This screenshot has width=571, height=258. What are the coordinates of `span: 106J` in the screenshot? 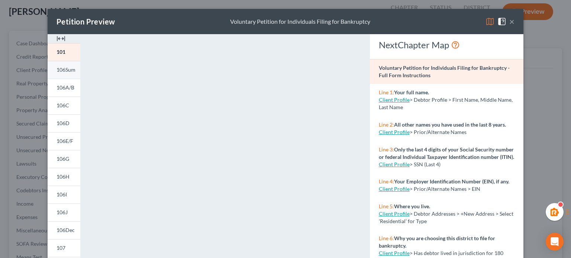 It's located at (62, 212).